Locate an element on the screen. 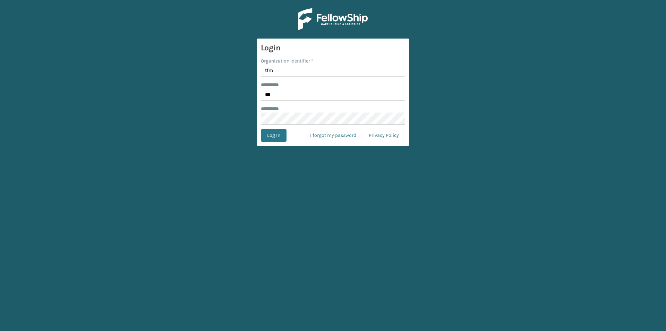 The width and height of the screenshot is (666, 331). img: Logo is located at coordinates (333, 19).